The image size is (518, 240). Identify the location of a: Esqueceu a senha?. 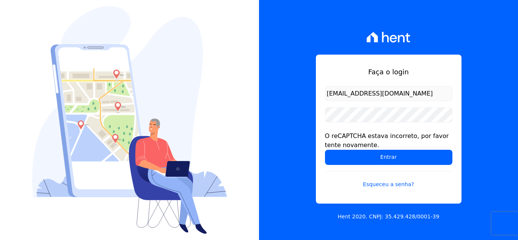
(389, 180).